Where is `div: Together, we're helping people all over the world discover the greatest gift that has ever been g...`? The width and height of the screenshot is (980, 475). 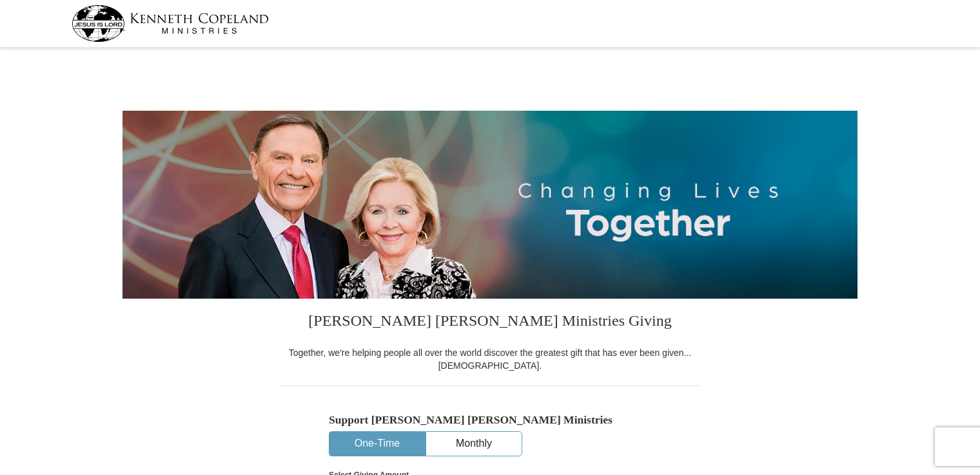 div: Together, we're helping people all over the world discover the greatest gift that has ever been g... is located at coordinates (490, 359).